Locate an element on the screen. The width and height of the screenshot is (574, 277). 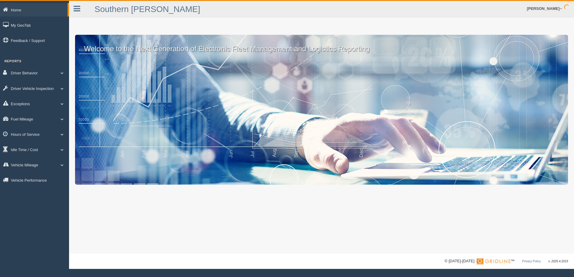
a: Privacy Policy is located at coordinates (531, 261).